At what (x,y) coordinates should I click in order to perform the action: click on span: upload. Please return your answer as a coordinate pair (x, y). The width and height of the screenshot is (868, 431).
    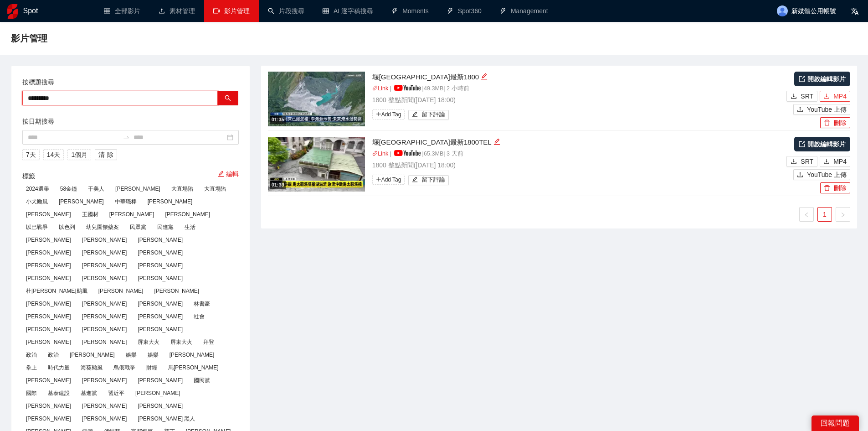
    Looking at the image, I should click on (800, 175).